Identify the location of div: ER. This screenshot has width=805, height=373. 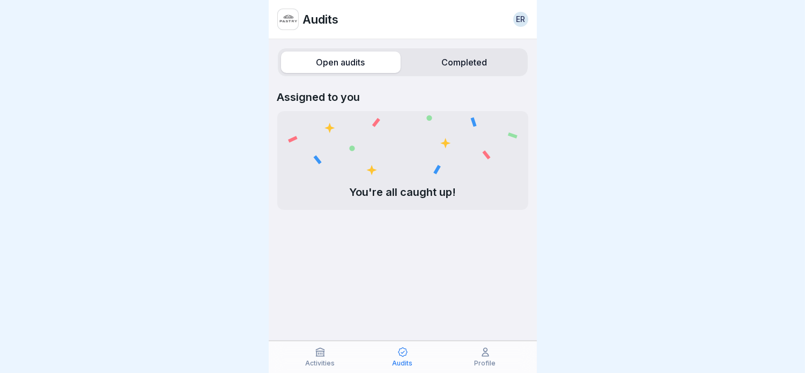
(520, 19).